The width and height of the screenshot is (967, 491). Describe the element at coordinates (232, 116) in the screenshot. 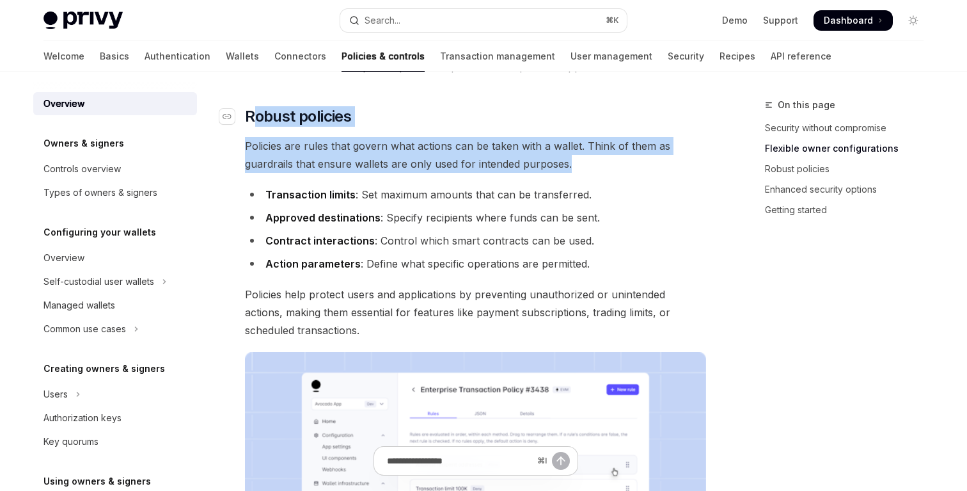

I see `a: Navigate to header` at that location.